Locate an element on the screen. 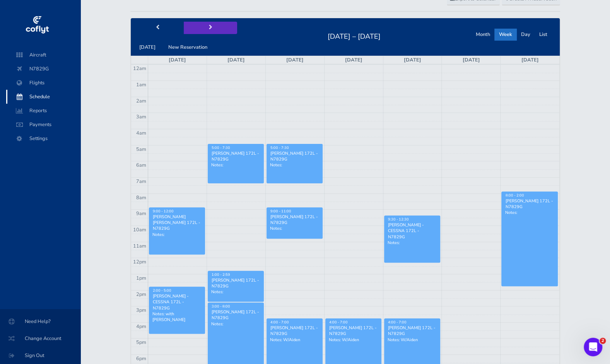 This screenshot has height=364, width=610. span: 1:00 - 2:59 is located at coordinates (221, 274).